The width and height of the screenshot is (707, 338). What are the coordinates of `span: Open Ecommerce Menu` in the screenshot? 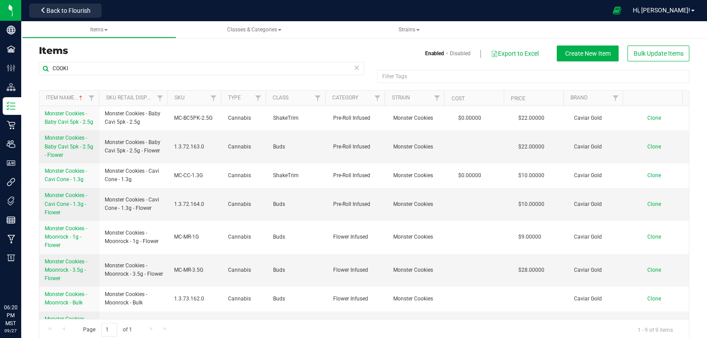 It's located at (617, 10).